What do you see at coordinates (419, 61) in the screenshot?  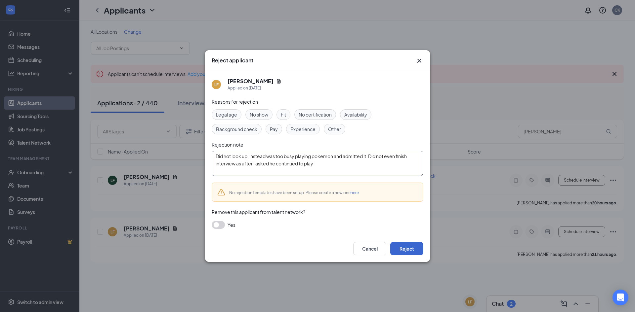 I see `button: Close` at bounding box center [419, 61].